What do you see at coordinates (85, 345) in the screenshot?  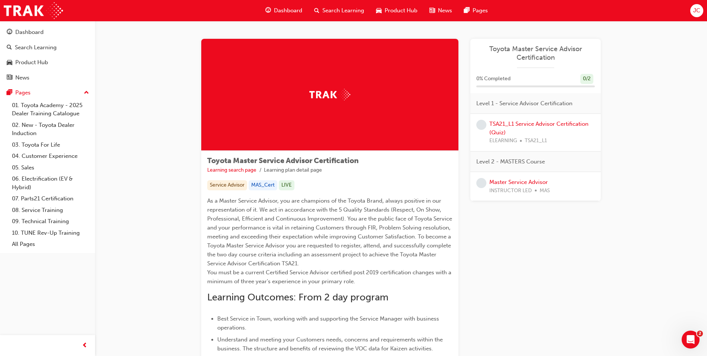 I see `span: prev-icon` at bounding box center [85, 345].